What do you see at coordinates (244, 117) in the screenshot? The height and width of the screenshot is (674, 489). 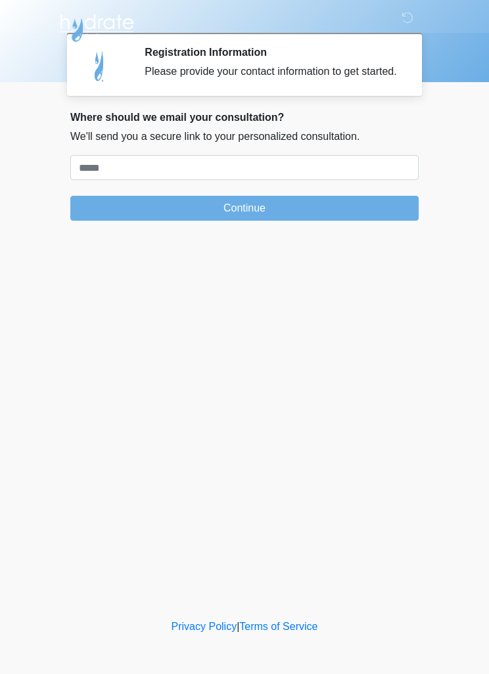 I see `h2: Where should we email your consultation?` at bounding box center [244, 117].